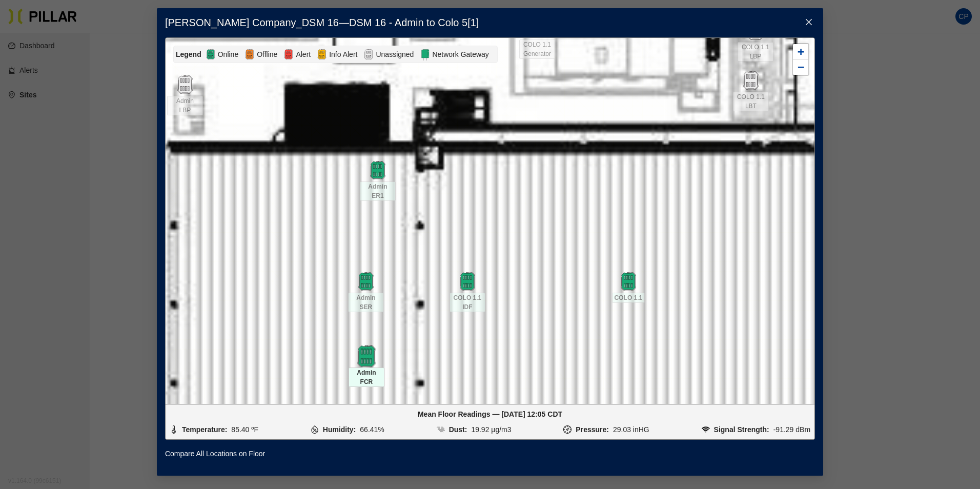 Image resolution: width=980 pixels, height=489 pixels. Describe the element at coordinates (267, 54) in the screenshot. I see `span: Offline` at that location.